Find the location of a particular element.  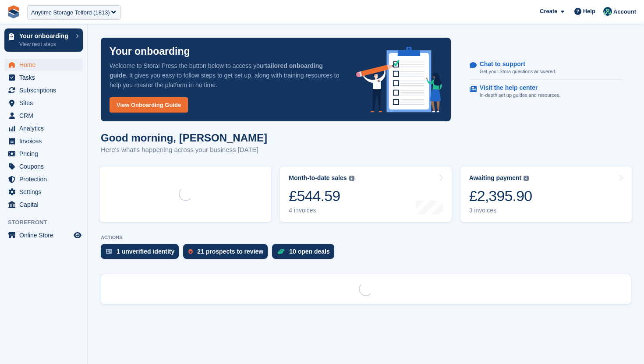

span: Capital is located at coordinates (46, 205).